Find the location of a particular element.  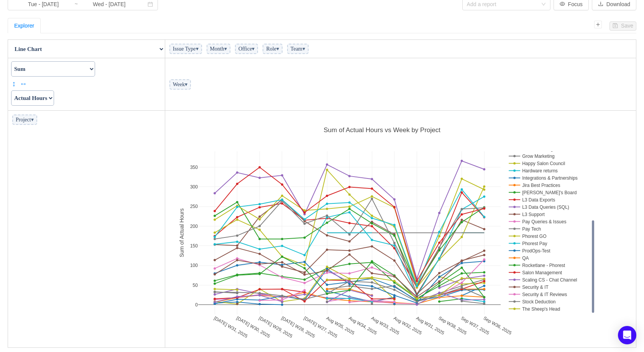

span: Project is located at coordinates (24, 120).